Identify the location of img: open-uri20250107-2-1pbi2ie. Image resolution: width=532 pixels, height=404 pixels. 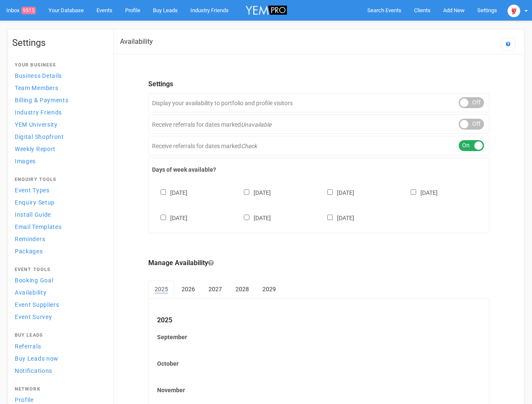
(514, 11).